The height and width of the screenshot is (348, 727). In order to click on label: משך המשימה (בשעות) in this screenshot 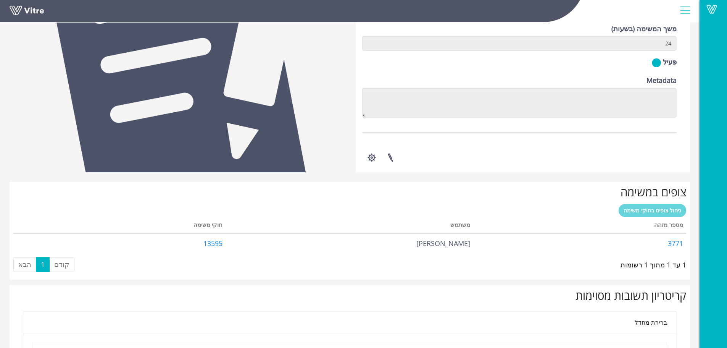, I will do `click(644, 29)`.